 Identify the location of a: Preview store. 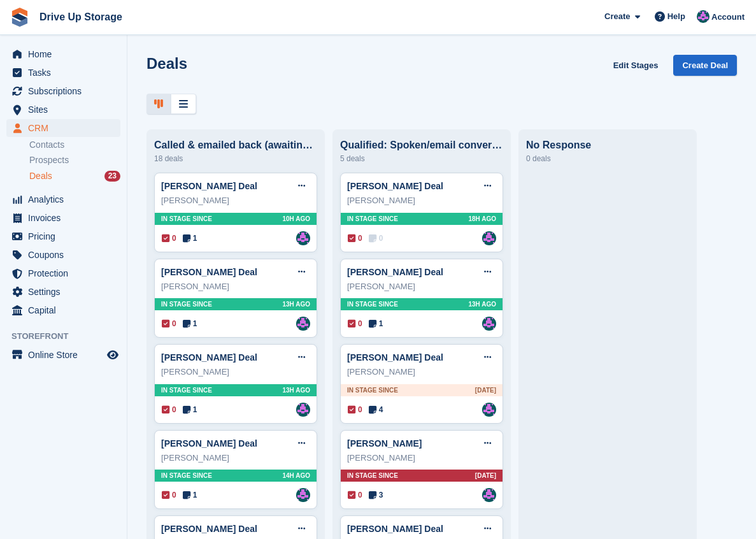
(113, 355).